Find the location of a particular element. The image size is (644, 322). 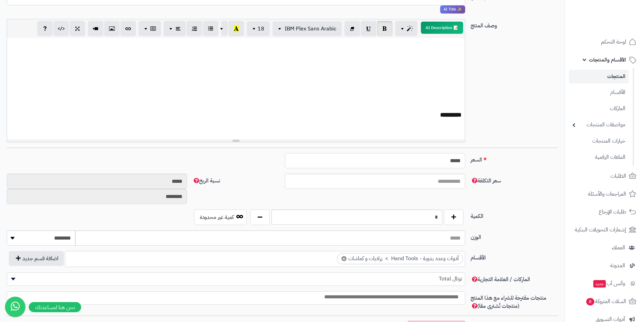

a: إشعارات التحويلات البنكية is located at coordinates (604, 230).